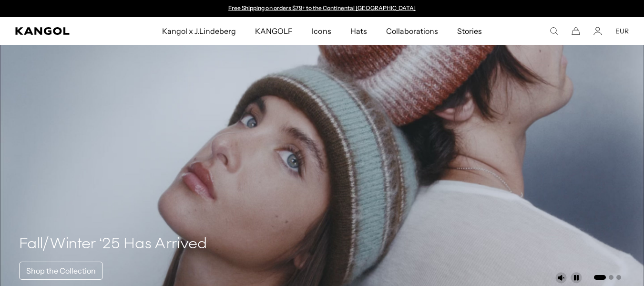  Describe the element at coordinates (554, 31) in the screenshot. I see `summary: Search here` at that location.